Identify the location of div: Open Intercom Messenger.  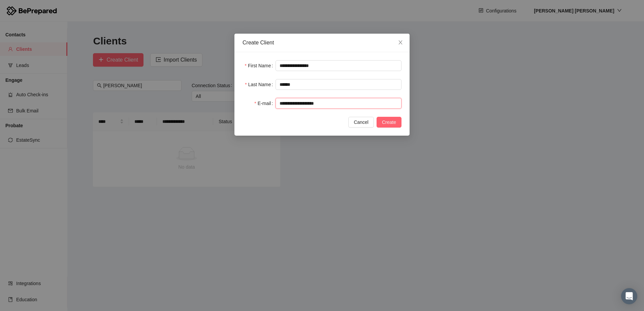
(629, 296).